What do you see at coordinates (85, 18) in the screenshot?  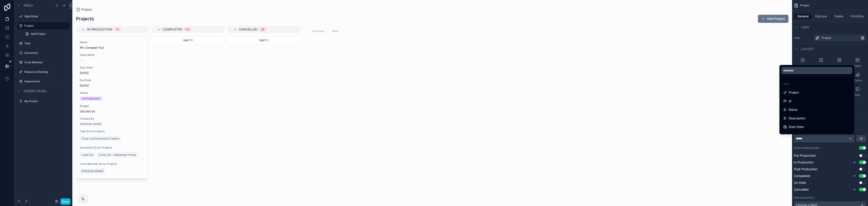 I see `h1: Projects` at bounding box center [85, 18].